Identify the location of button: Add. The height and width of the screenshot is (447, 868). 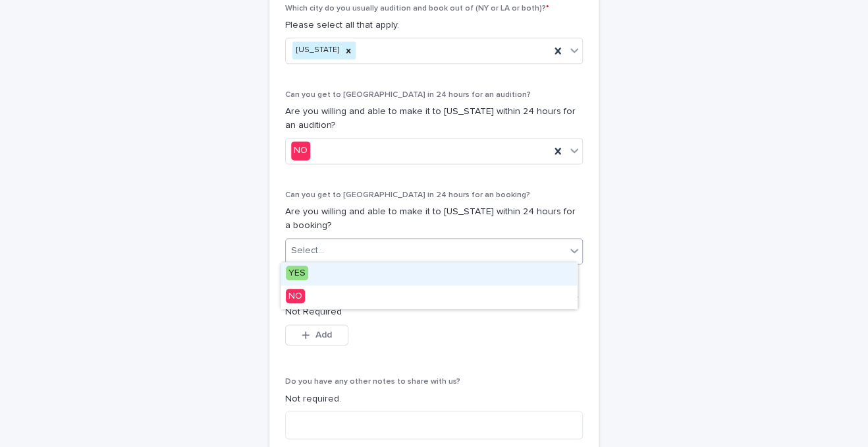
(316, 334).